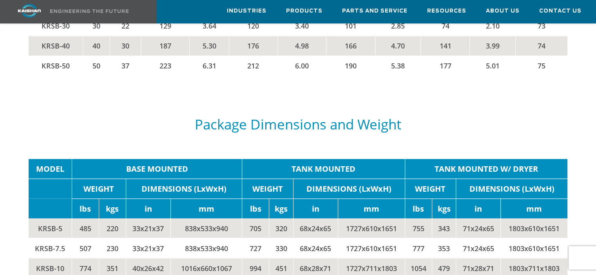  Describe the element at coordinates (96, 45) in the screenshot. I see `td: 40` at that location.